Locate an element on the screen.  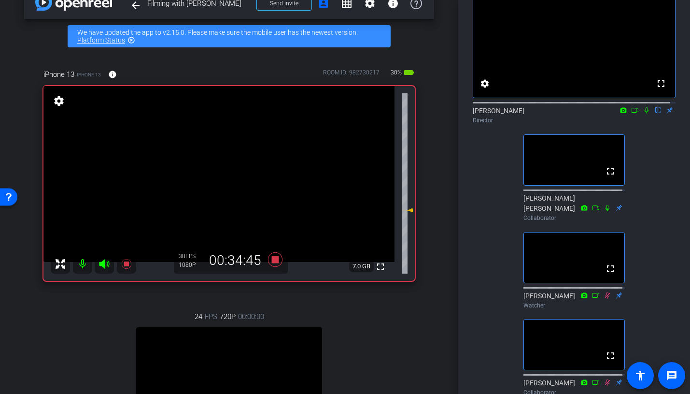
div: Watcher is located at coordinates (574, 305).